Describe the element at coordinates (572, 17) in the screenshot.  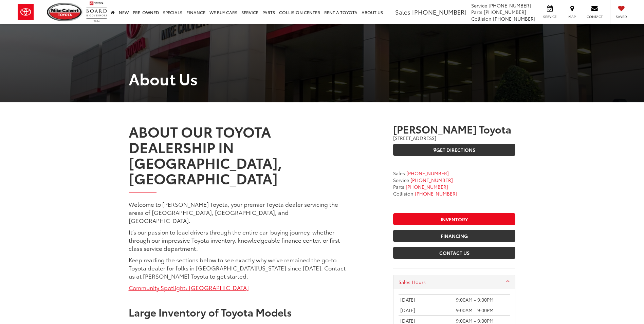
I see `span: Map` at that location.